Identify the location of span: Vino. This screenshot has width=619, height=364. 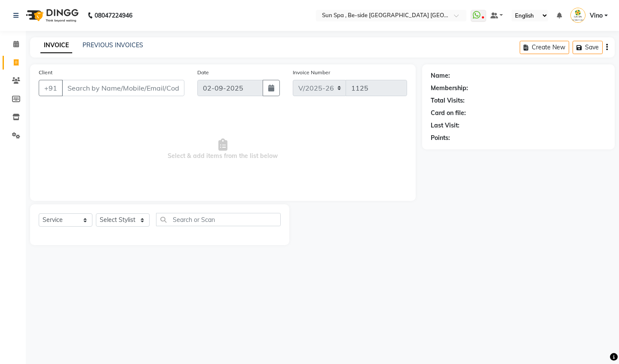
(596, 16).